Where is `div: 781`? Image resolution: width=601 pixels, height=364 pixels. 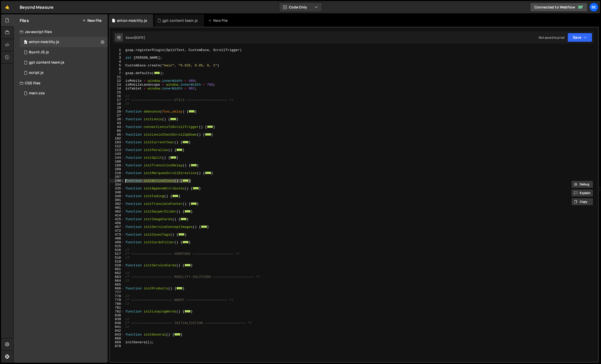 div: 781 is located at coordinates (117, 308).